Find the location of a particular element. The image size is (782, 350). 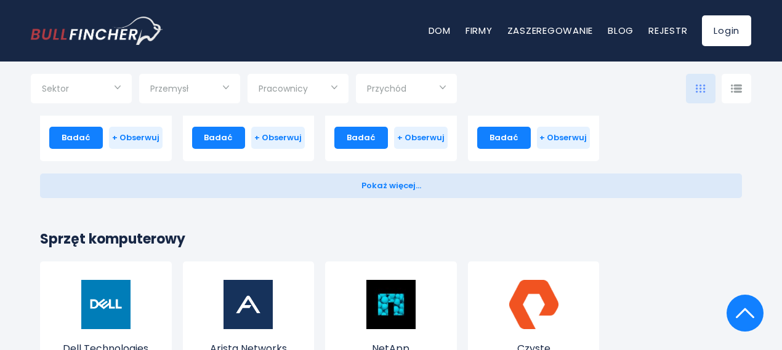

a: Blog is located at coordinates (621, 30).